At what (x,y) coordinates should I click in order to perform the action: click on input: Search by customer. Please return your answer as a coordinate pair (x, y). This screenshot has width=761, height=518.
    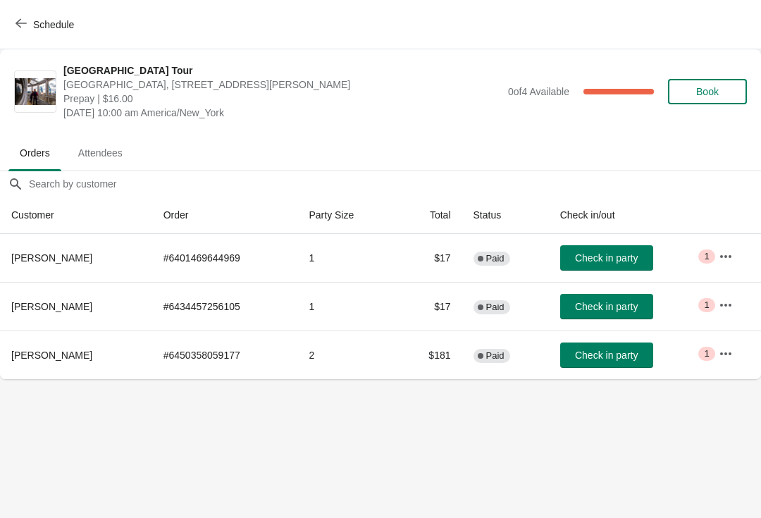
    Looking at the image, I should click on (395, 184).